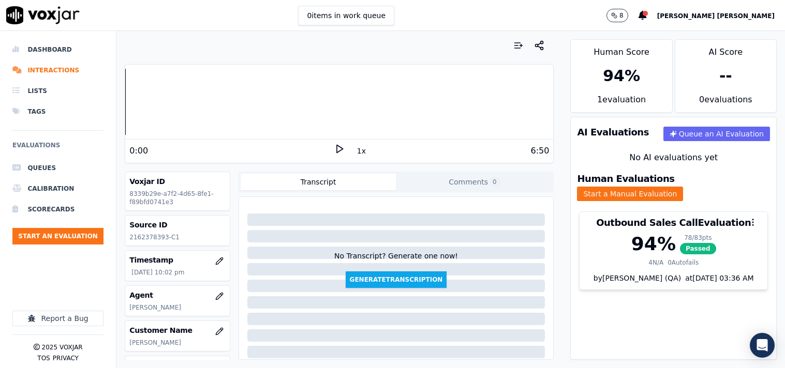 The image size is (785, 368). Describe the element at coordinates (62, 348) in the screenshot. I see `p: 2025 Voxjar` at that location.